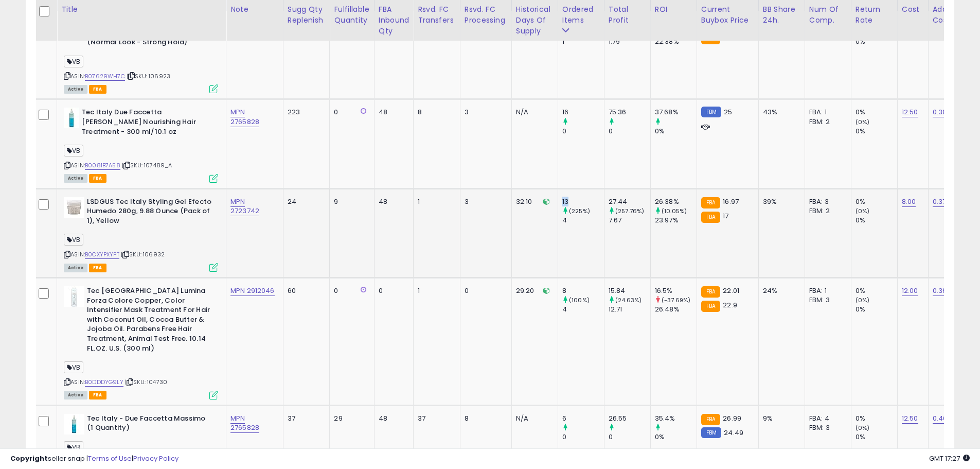 This screenshot has height=469, width=980. I want to click on a: MPN 2912046, so click(253, 290).